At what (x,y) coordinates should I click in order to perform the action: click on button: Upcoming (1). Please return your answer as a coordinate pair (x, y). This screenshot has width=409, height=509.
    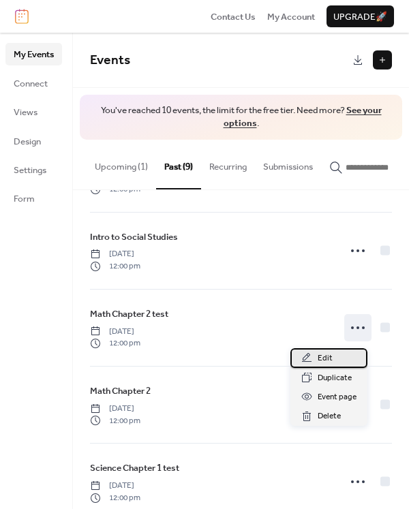
    Looking at the image, I should click on (121, 163).